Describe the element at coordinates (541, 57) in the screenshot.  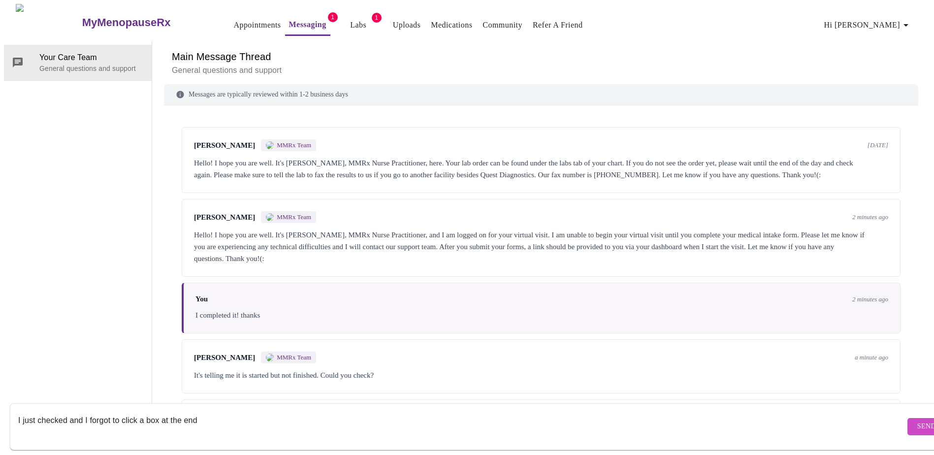
I see `h6: Main Message Thread` at that location.